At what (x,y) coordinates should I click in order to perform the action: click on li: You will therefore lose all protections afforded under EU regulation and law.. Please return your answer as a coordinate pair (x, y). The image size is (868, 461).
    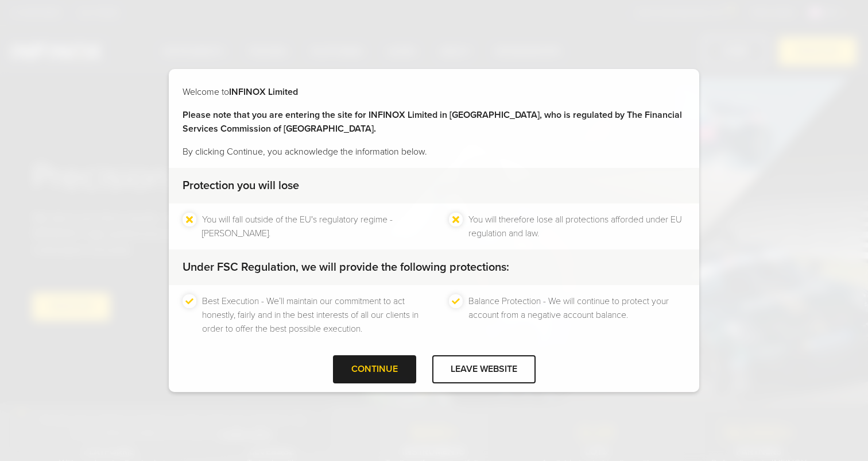
    Looking at the image, I should click on (577, 227).